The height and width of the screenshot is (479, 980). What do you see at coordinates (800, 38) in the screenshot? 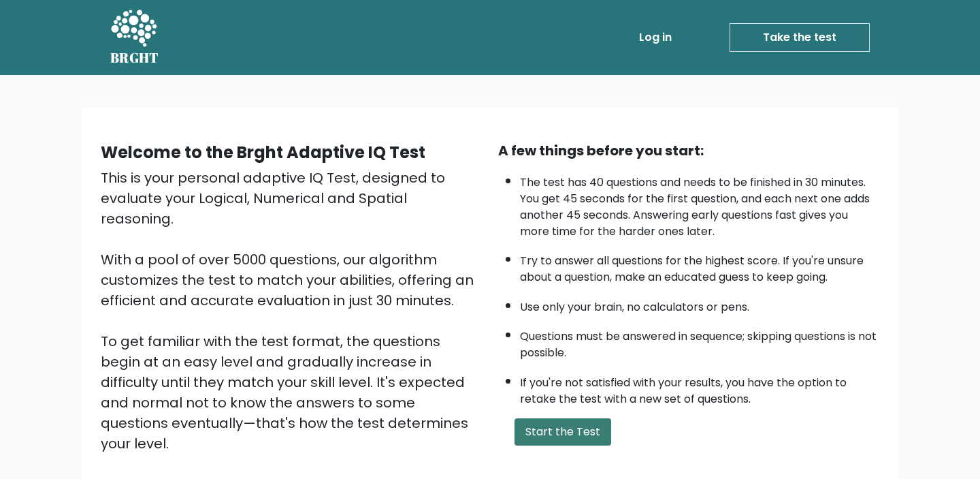
I see `a: Take the test` at bounding box center [800, 38].